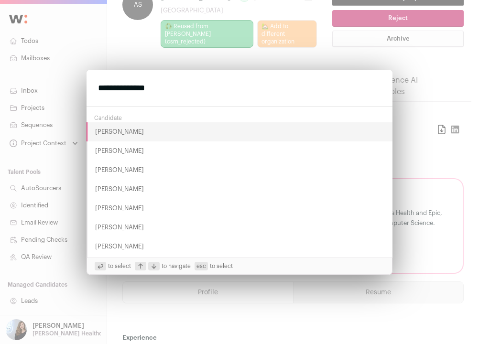 The image size is (479, 344). Describe the element at coordinates (163, 266) in the screenshot. I see `span: to navigate` at that location.